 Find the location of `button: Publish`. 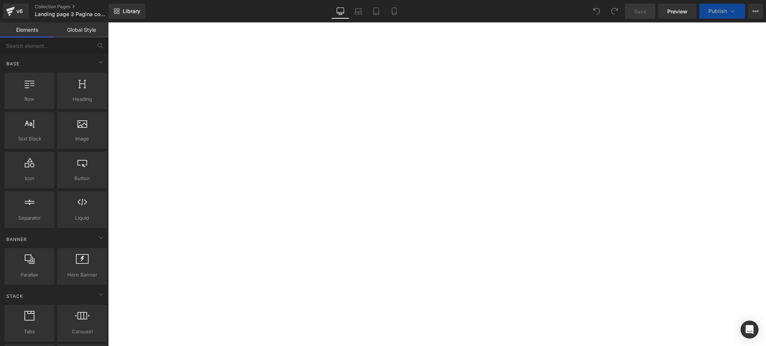

button: Publish is located at coordinates (722, 11).